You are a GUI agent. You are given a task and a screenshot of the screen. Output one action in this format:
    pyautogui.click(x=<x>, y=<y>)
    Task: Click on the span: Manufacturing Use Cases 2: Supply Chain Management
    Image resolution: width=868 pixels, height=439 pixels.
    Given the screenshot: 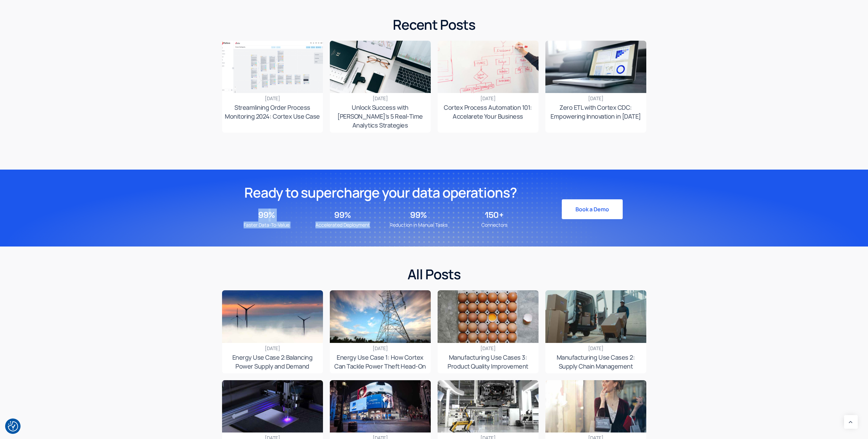 What is the action you would take?
    pyautogui.click(x=595, y=362)
    